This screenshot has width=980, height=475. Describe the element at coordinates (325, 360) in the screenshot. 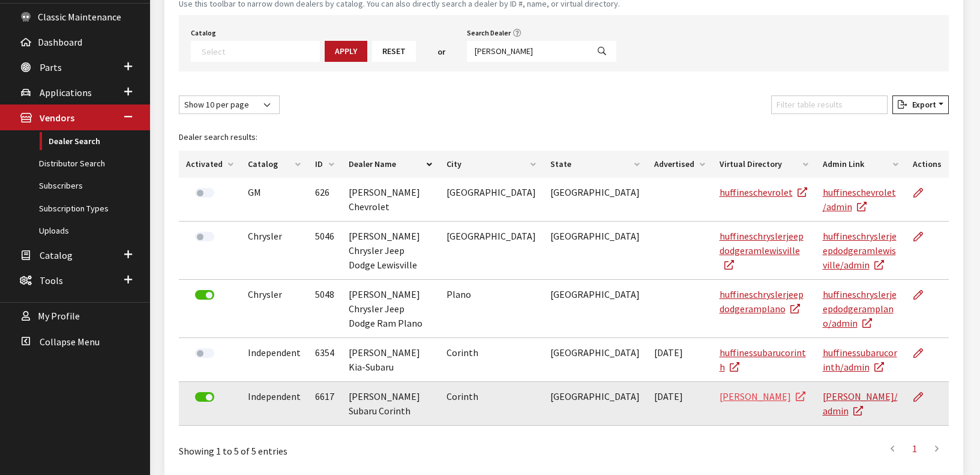

I see `td: 6354` at that location.